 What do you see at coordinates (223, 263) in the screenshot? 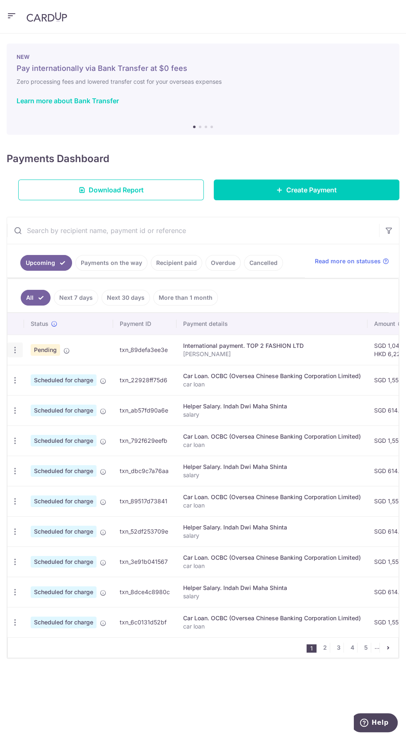
I see `a: Overdue` at bounding box center [223, 263].